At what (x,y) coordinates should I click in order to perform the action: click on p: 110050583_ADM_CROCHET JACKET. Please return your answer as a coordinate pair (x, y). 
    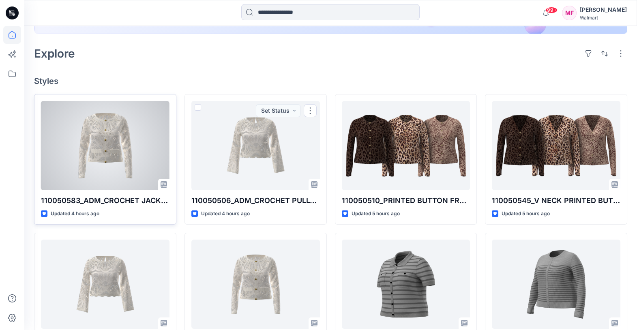
    Looking at the image, I should click on (105, 201).